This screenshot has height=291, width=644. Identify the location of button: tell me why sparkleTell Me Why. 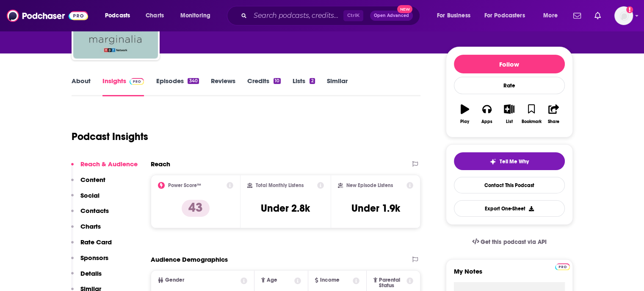
(510, 161).